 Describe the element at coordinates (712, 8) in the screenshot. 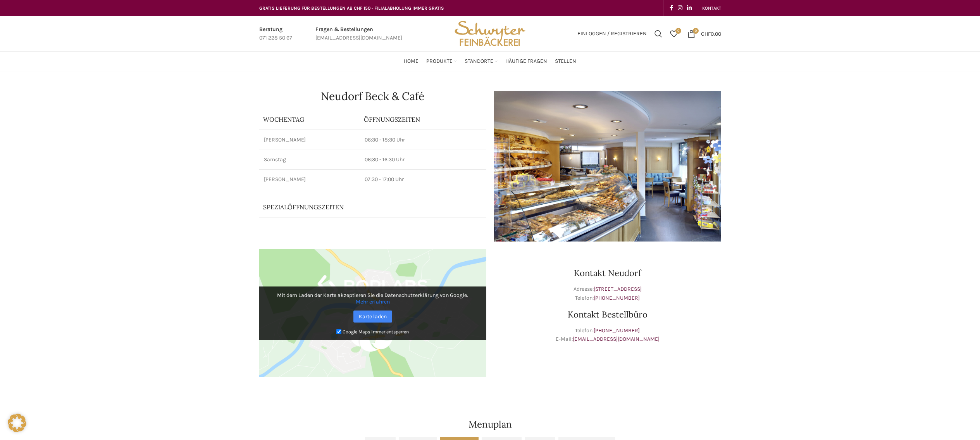

I see `div: Secondary navigation` at that location.